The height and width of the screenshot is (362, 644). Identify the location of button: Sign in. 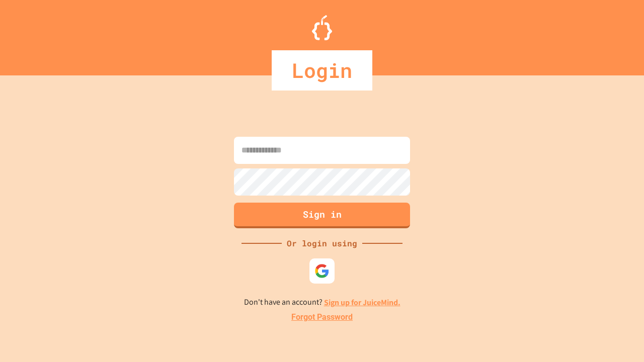
(322, 215).